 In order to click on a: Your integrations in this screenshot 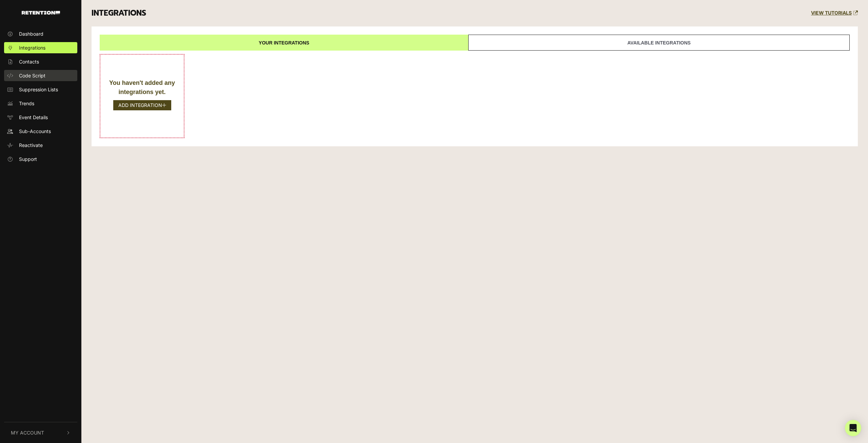, I will do `click(284, 42)`.